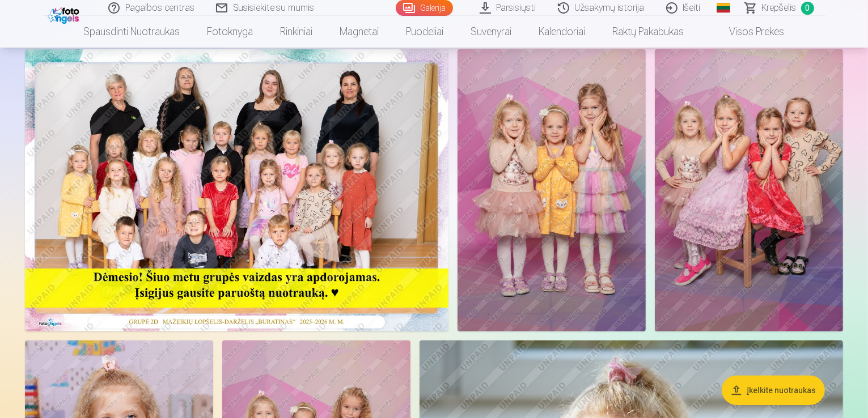 This screenshot has height=418, width=868. What do you see at coordinates (64, 14) in the screenshot?
I see `img: /fa2` at bounding box center [64, 14].